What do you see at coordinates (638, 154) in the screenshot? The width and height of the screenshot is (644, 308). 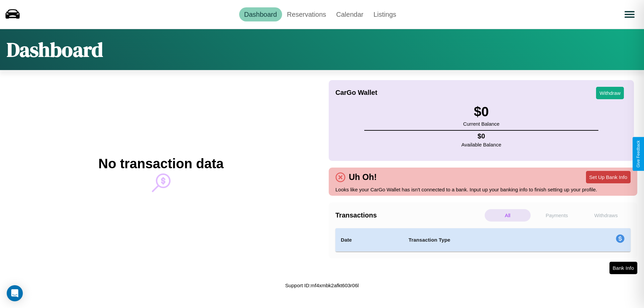 I see `div: Give Feedback` at bounding box center [638, 154].